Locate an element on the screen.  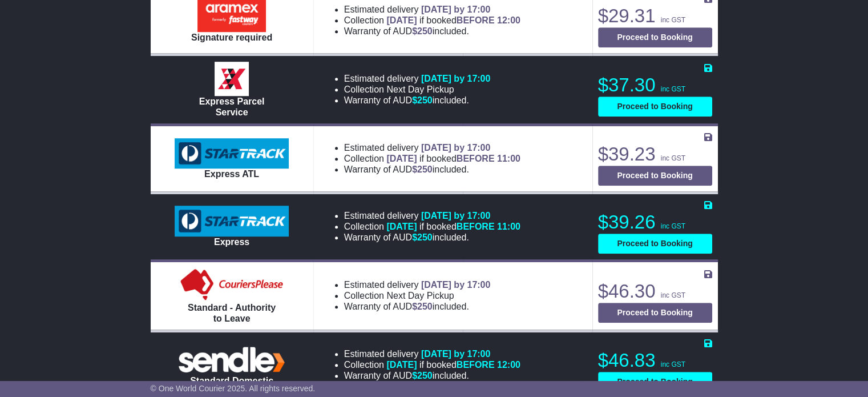
span: Standard - Authority to Leave is located at coordinates (232, 312).